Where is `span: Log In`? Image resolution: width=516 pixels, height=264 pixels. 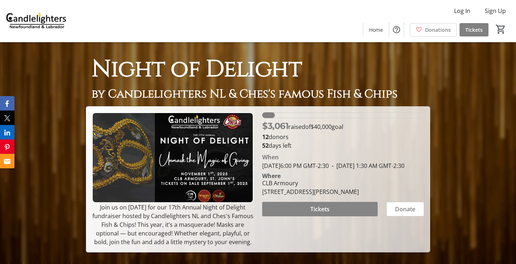 span: Log In is located at coordinates (462, 11).